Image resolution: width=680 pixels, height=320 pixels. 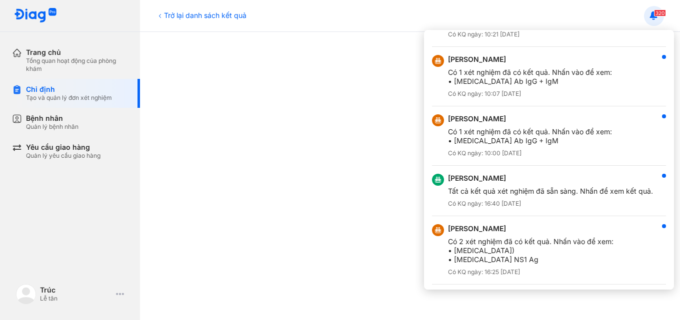 I want to click on div: Trang chủ, so click(x=77, y=52).